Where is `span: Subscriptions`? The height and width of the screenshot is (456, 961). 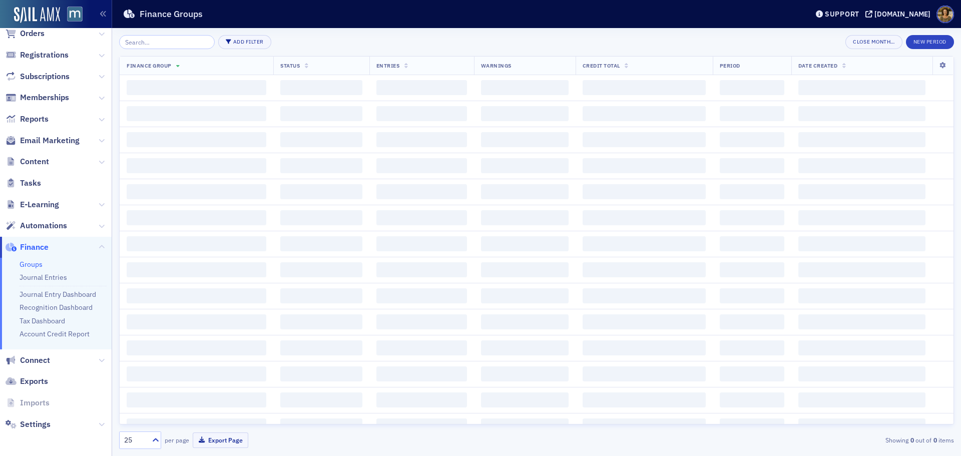 span: Subscriptions is located at coordinates (45, 77).